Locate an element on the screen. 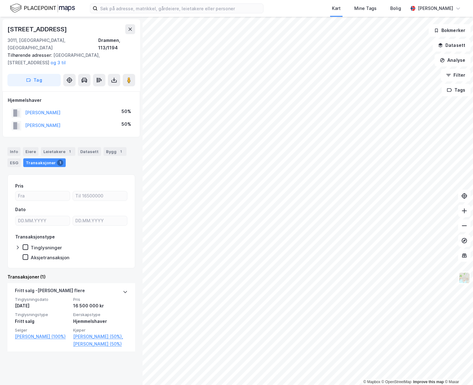 The width and height of the screenshot is (473, 385). div: Bolig is located at coordinates (396, 8).